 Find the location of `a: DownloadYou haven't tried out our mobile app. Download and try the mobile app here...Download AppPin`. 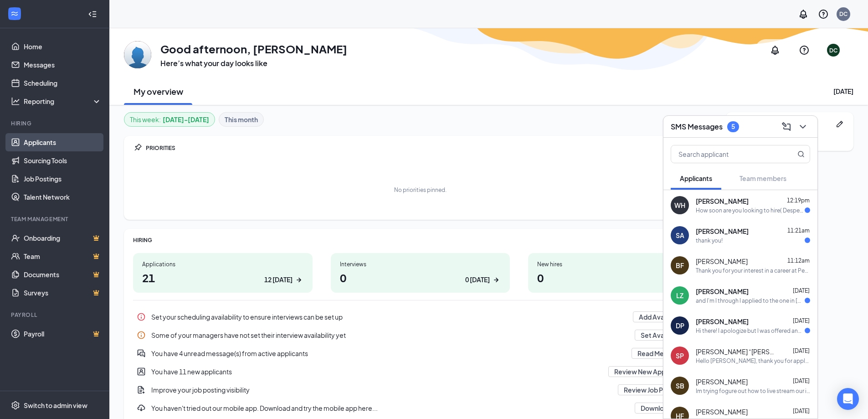

a: DownloadYou haven't tried out our mobile app. Download and try the mobile app here...Download AppPin is located at coordinates (420, 408).